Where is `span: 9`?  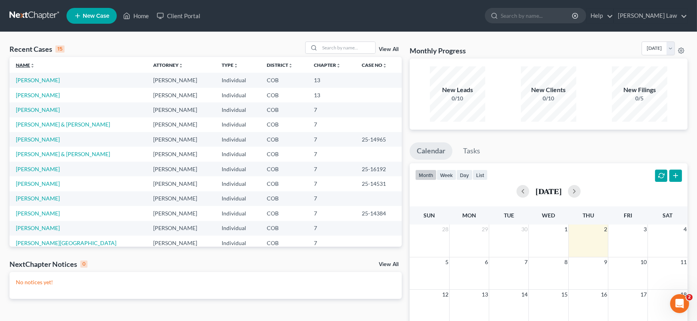
span: 9 is located at coordinates (606, 262).